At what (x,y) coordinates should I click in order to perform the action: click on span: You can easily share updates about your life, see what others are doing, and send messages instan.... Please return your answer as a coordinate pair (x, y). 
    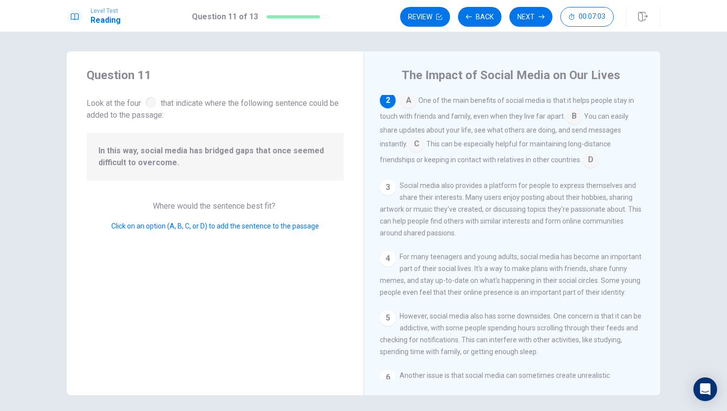
    Looking at the image, I should click on (504, 130).